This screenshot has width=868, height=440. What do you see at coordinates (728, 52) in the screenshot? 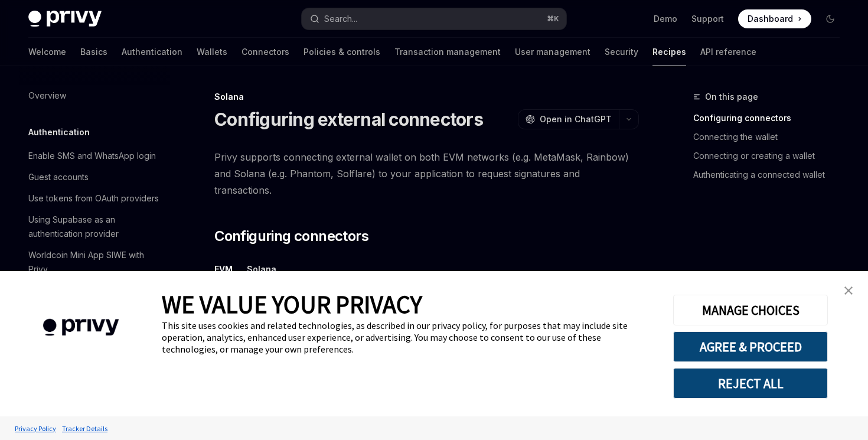
I see `a: API reference` at bounding box center [728, 52].